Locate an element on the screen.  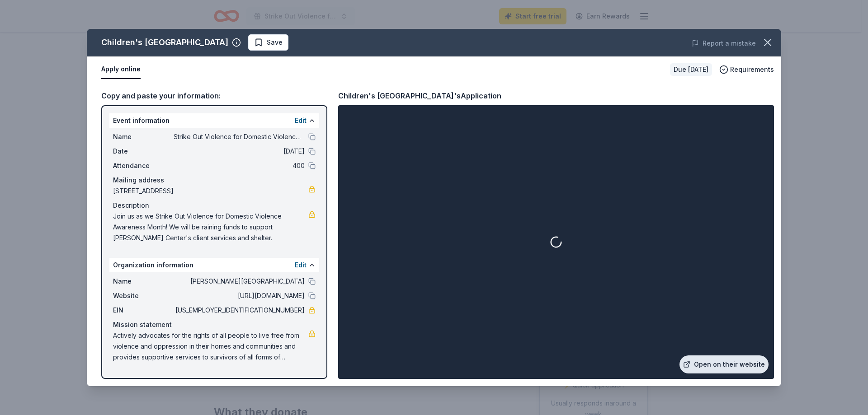
button: Apply online is located at coordinates (121, 70).